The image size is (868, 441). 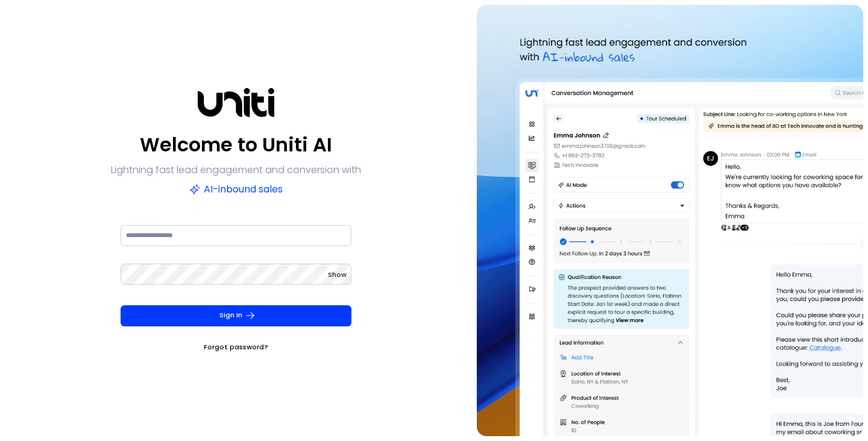 What do you see at coordinates (236, 170) in the screenshot?
I see `p: Lightning fast lead engagement and conversion with` at bounding box center [236, 170].